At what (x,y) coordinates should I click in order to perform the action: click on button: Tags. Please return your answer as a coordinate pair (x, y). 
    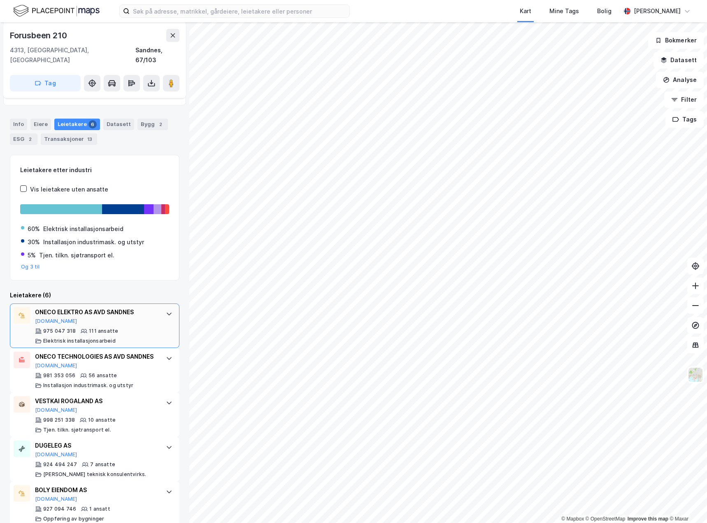
    Looking at the image, I should click on (685, 119).